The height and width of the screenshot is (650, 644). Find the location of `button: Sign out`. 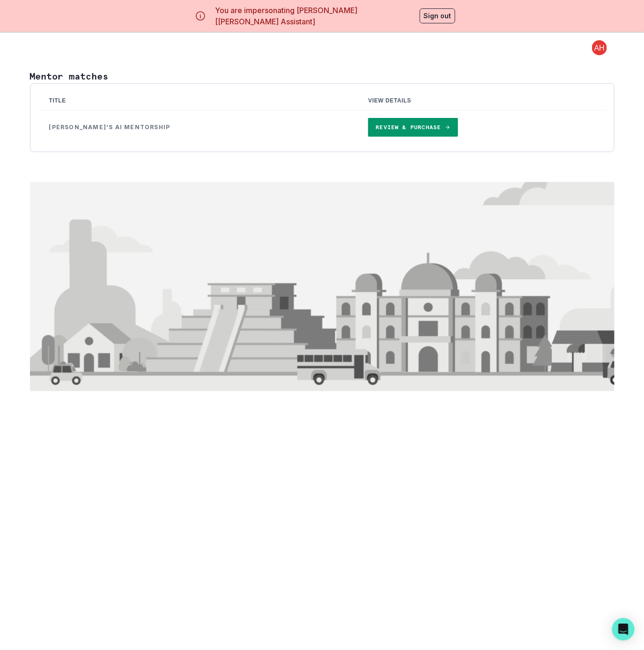

button: Sign out is located at coordinates (437, 16).